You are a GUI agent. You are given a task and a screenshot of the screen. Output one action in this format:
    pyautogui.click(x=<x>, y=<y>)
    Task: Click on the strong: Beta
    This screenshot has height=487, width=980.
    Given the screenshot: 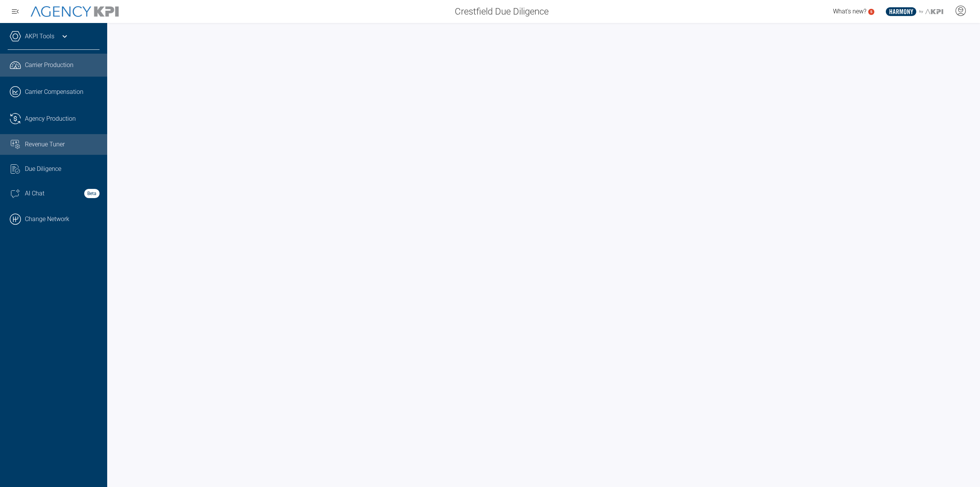 What is the action you would take?
    pyautogui.click(x=92, y=194)
    